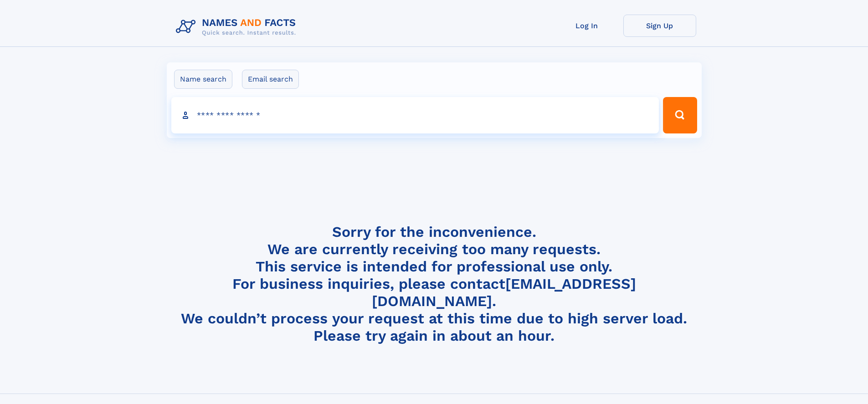  Describe the element at coordinates (680, 116) in the screenshot. I see `button: Search Button` at that location.